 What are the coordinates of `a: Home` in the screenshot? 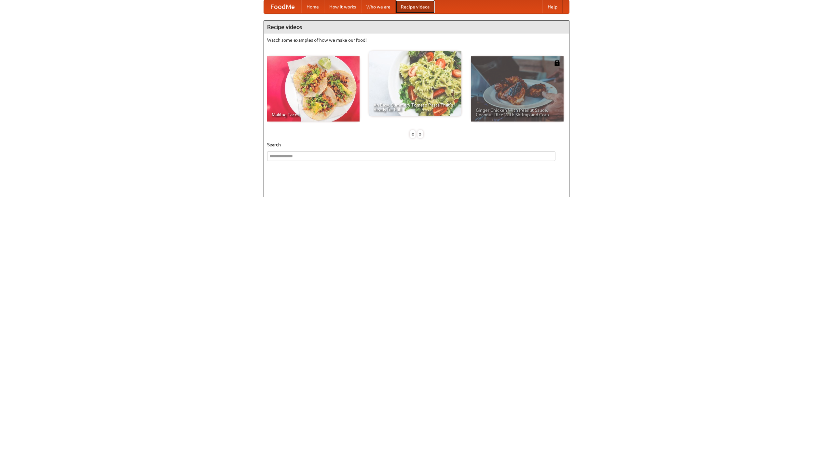 It's located at (313, 7).